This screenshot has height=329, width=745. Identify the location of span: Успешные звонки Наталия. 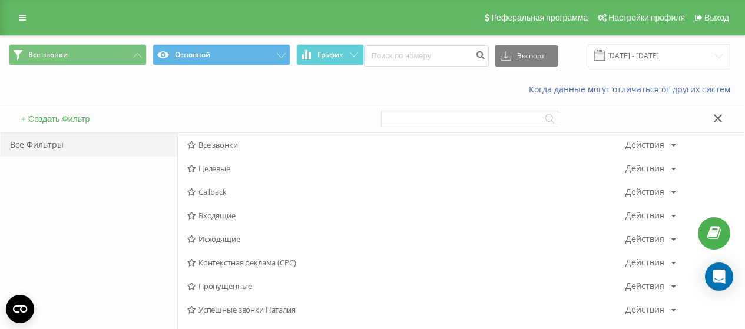
(406, 310).